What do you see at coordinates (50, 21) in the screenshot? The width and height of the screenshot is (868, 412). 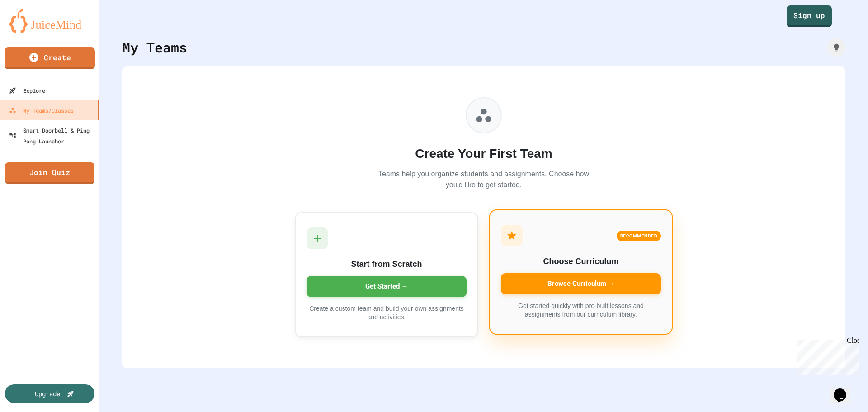 I see `img: logo-orange.svg` at bounding box center [50, 21].